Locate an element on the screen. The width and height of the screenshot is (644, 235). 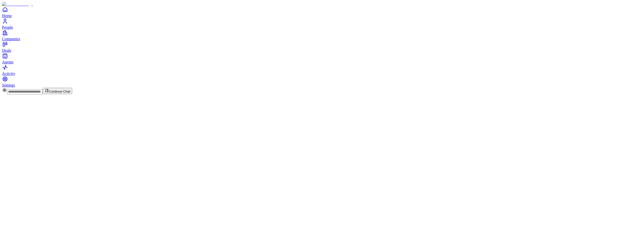
span: Activity is located at coordinates (8, 74).